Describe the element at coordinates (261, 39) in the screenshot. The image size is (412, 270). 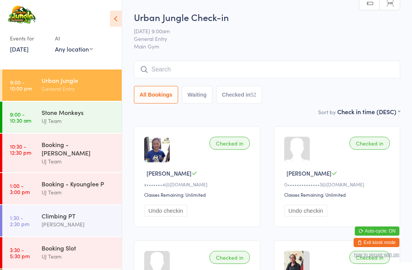
I see `span: General Entry` at that location.